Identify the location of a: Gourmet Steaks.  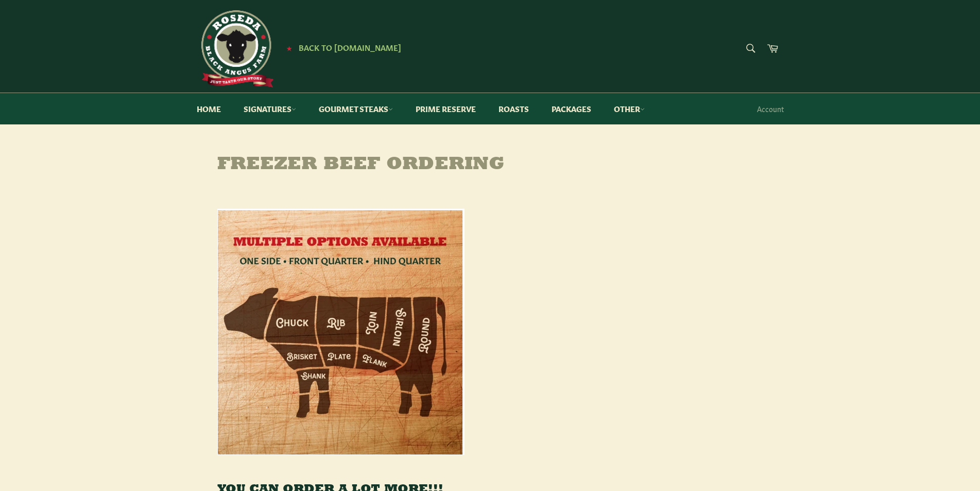
(356, 108).